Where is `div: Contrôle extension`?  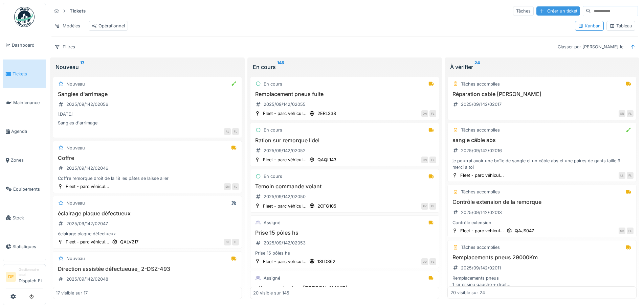
div: Contrôle extension is located at coordinates (542, 223).